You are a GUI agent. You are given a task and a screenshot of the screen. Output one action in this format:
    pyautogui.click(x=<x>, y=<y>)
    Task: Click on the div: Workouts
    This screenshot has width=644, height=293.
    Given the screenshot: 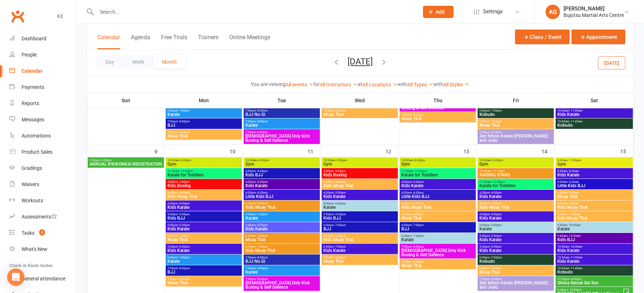 What is the action you would take?
    pyautogui.click(x=33, y=200)
    